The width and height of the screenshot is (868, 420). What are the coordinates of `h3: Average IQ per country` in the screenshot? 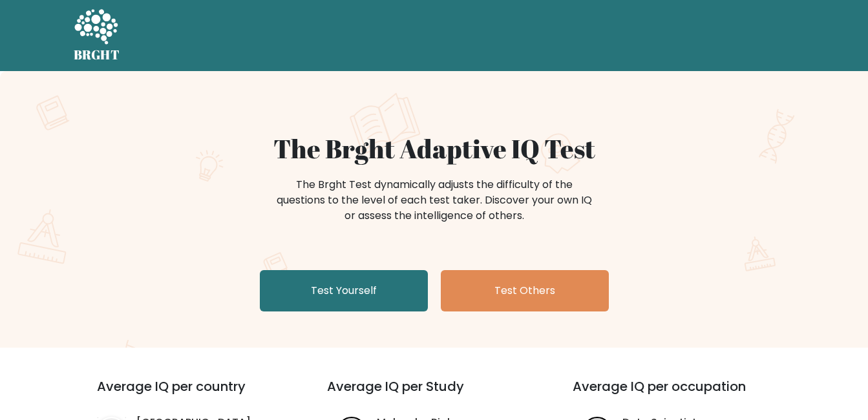 It's located at (189, 394).